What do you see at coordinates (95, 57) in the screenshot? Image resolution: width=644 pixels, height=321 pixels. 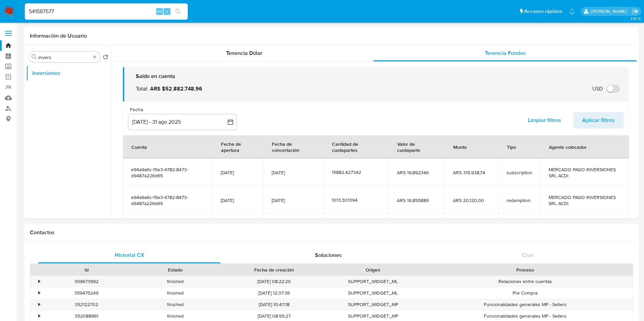 I see `button: Borrar` at bounding box center [95, 57].